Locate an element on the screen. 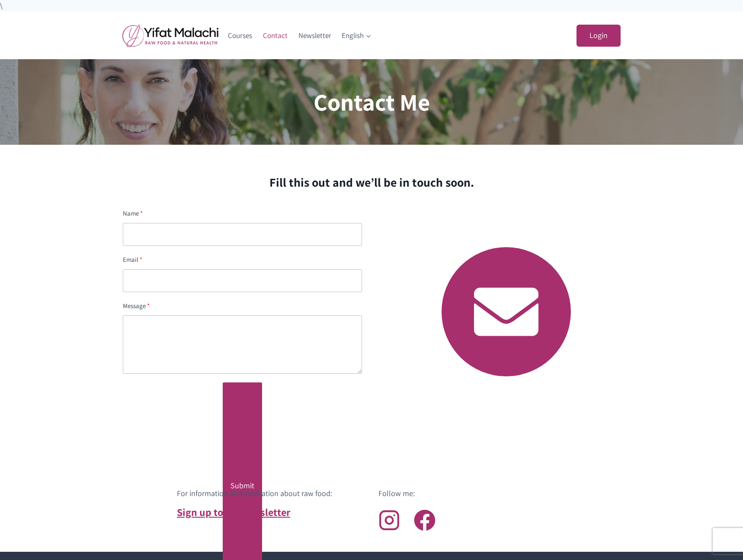 The width and height of the screenshot is (743, 560). div: Message is located at coordinates (242, 306).